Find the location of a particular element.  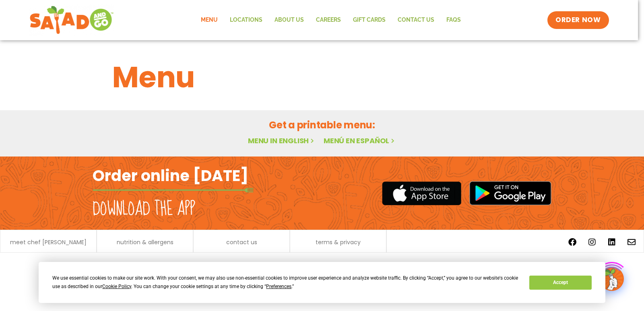

h1: Menu is located at coordinates (322, 77).